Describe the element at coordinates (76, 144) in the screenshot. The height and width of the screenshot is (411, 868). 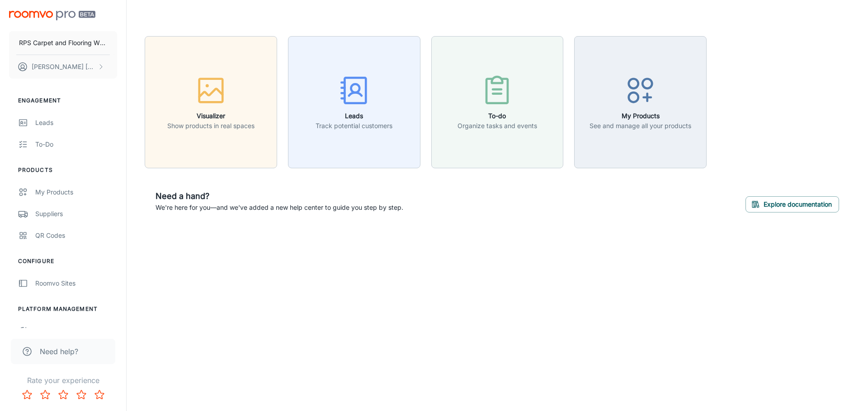
I see `div: To-do` at that location.